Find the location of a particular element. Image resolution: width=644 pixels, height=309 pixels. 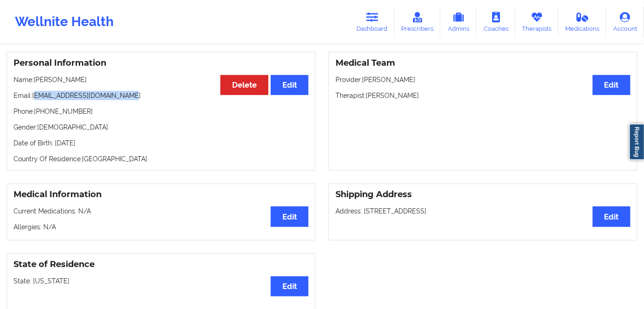

a: Admins is located at coordinates (458, 22).